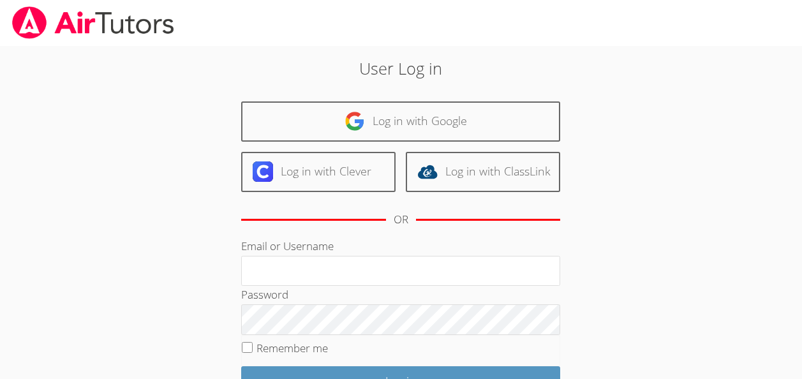 The image size is (802, 379). I want to click on a: Log in with Clever, so click(318, 172).